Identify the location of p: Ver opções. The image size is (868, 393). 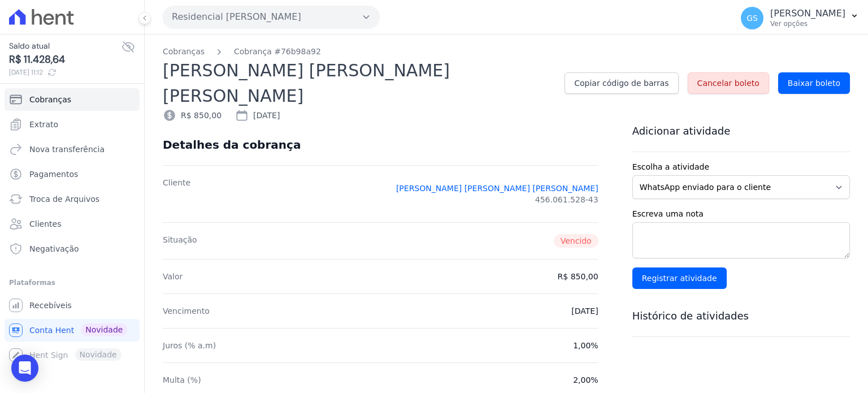
(807, 24).